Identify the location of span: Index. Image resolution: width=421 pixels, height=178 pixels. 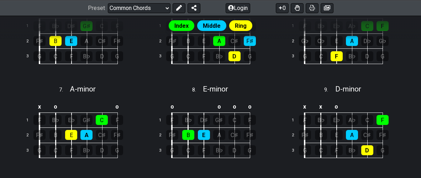
(181, 26).